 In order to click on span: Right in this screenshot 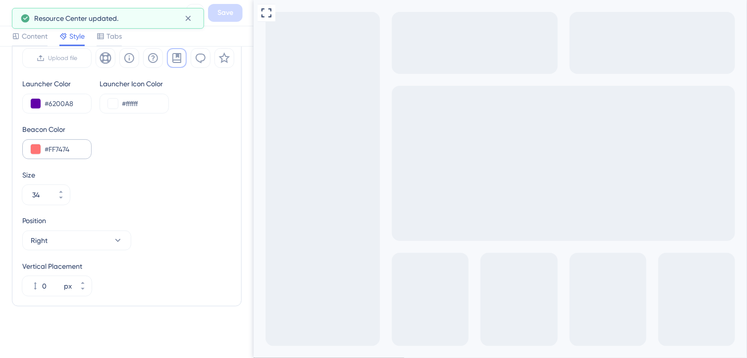, I will do `click(39, 240)`.